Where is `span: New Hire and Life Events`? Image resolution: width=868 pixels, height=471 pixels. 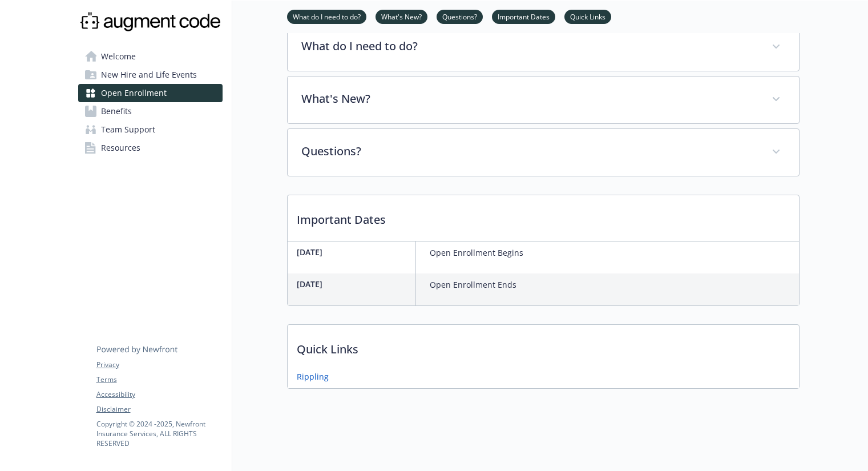 span: New Hire and Life Events is located at coordinates (149, 75).